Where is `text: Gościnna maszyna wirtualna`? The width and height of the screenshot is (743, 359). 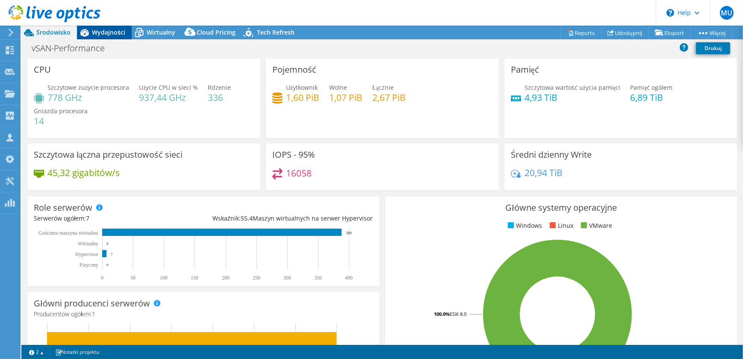
text: Gościnna maszyna wirtualna is located at coordinates (68, 233).